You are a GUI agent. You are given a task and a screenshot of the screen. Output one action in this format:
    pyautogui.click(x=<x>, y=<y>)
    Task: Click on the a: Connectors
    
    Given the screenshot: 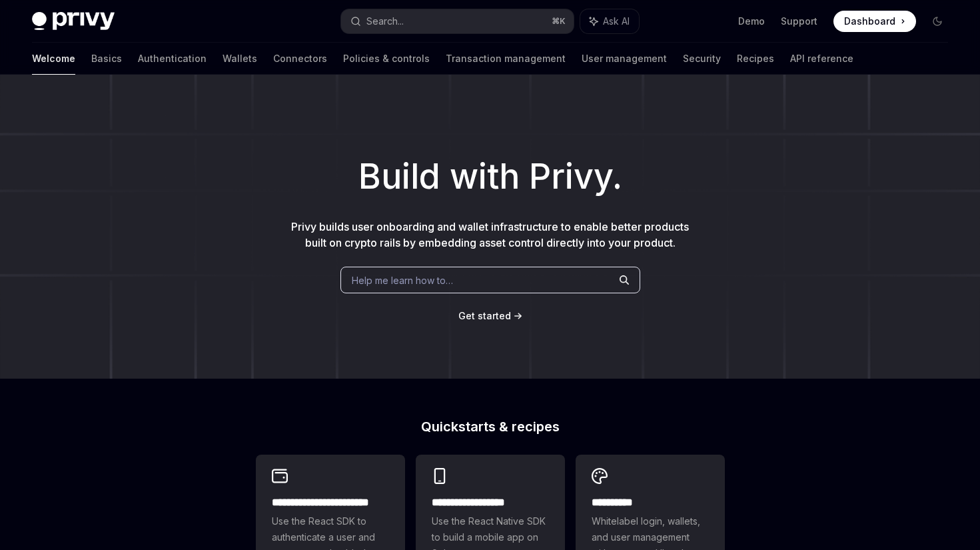 What is the action you would take?
    pyautogui.click(x=300, y=58)
    